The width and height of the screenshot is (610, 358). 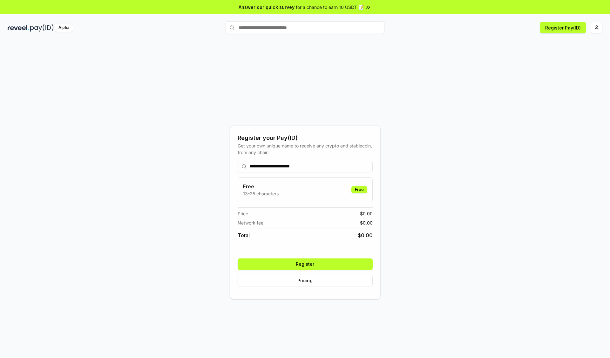 What do you see at coordinates (250, 223) in the screenshot?
I see `span: Network fee` at bounding box center [250, 223].